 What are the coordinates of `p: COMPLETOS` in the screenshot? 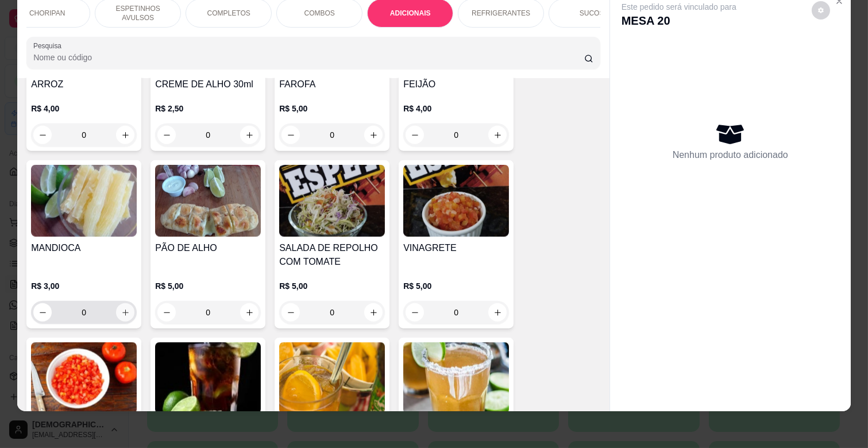 It's located at (229, 13).